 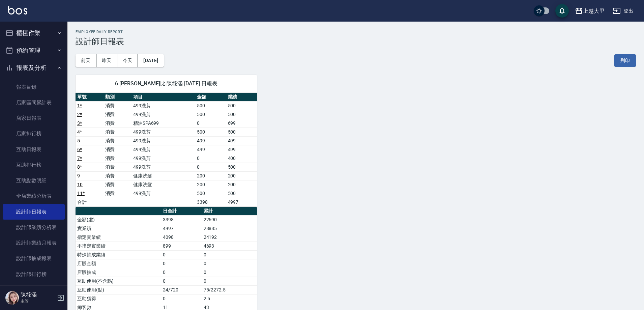 What do you see at coordinates (12, 298) in the screenshot?
I see `img: Person` at bounding box center [12, 298].